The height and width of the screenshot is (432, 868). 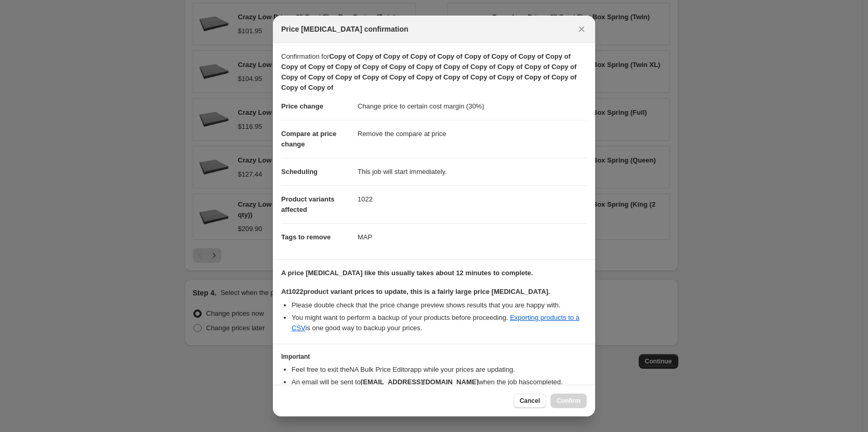 I want to click on dd: This job will start immediately., so click(x=472, y=171).